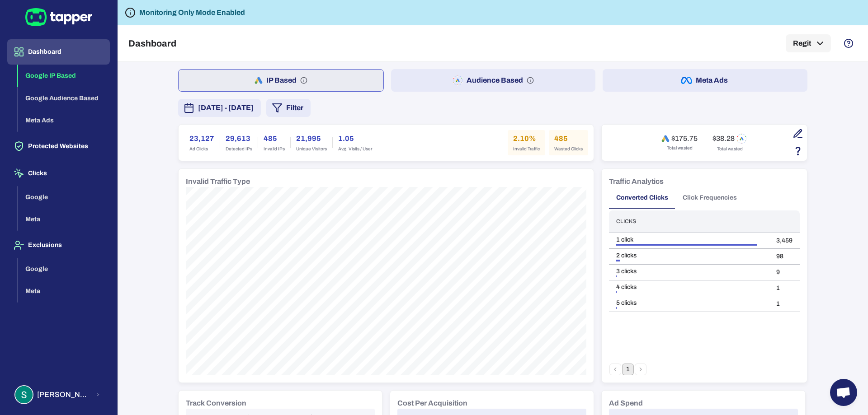  I want to click on svg: Audience based: Search, Display, Shopping, Video Performance Max, Demand Generation, so click(530, 80).